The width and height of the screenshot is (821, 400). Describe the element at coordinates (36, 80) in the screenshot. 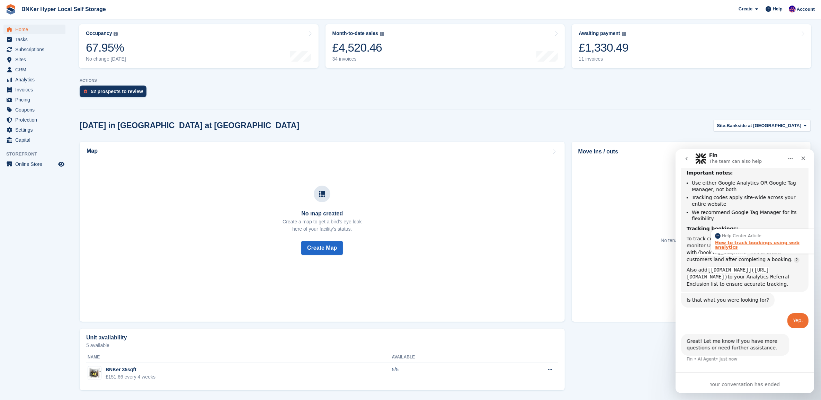

I see `span: Analytics` at that location.